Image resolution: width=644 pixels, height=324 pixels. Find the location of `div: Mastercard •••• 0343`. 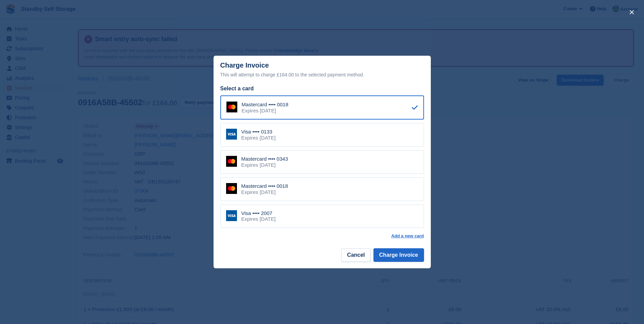

div: Mastercard •••• 0343 is located at coordinates (265, 159).